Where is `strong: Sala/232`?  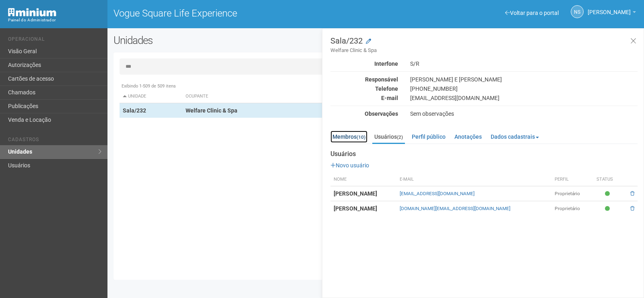 strong: Sala/232 is located at coordinates (134, 110).